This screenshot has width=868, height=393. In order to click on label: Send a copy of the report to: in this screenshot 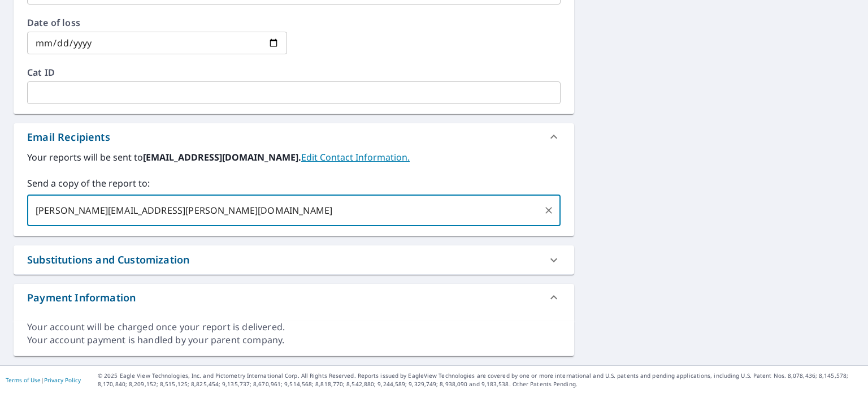, I will do `click(294, 183)`.